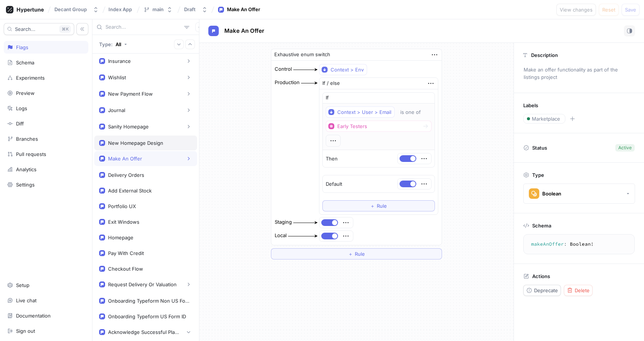 The height and width of the screenshot is (341, 644). I want to click on div: If / else, so click(331, 83).